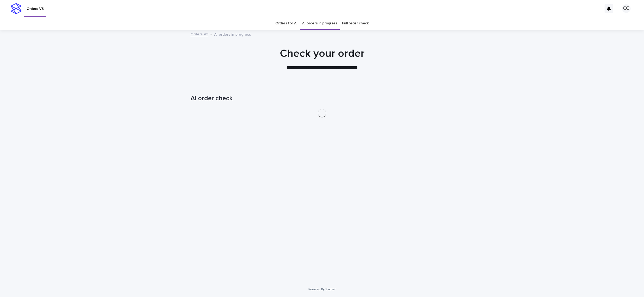 This screenshot has height=297, width=644. What do you see at coordinates (355, 23) in the screenshot?
I see `a: Full order check` at bounding box center [355, 23].